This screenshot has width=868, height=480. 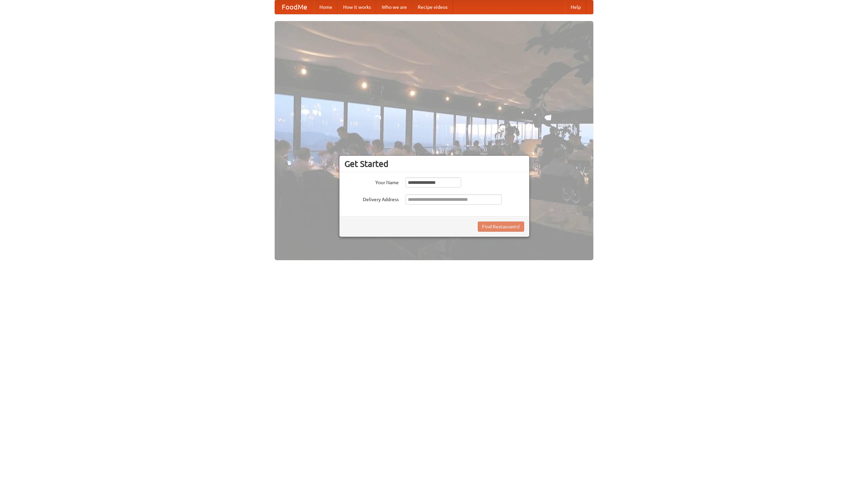 I want to click on a: Recipe videos, so click(x=433, y=7).